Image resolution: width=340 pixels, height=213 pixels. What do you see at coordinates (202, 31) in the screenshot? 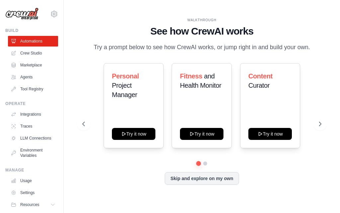
I see `h1: See how CrewAI works` at bounding box center [202, 31].